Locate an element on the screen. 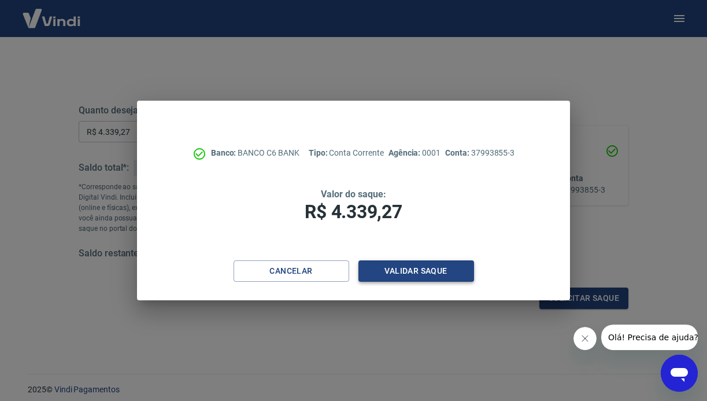  p: Conta Corrente is located at coordinates (346, 153).